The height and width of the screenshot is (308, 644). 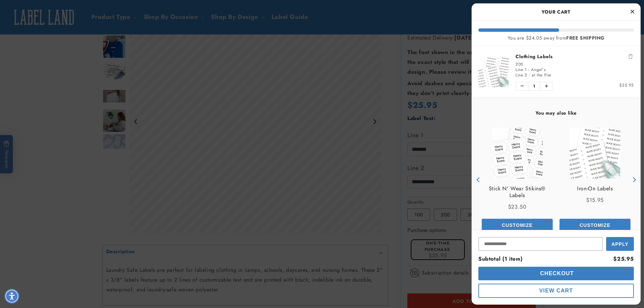 What do you see at coordinates (585, 38) in the screenshot?
I see `b: FREE SHIPPING` at bounding box center [585, 38].